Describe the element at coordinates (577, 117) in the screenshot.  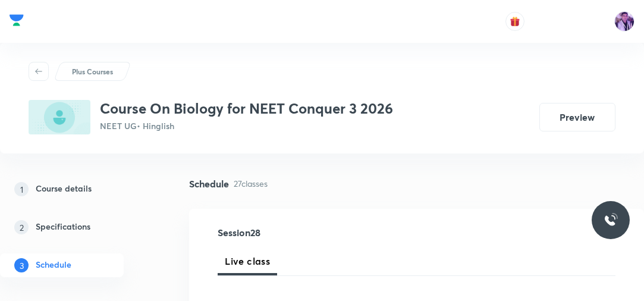
I see `button: Preview` at that location.